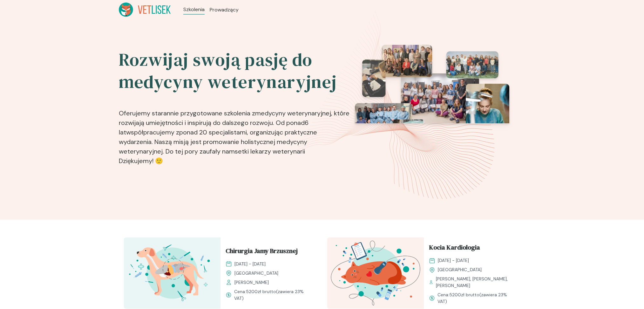  What do you see at coordinates (172, 273) in the screenshot?
I see `img: aHfRokMqNJQqH-fc_ChiruJB_T.svg` at bounding box center [172, 273].